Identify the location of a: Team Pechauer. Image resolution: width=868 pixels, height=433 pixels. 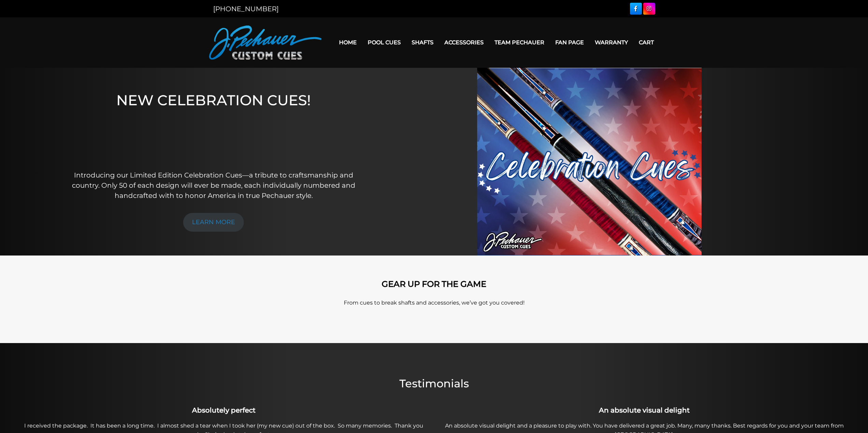
(519, 42).